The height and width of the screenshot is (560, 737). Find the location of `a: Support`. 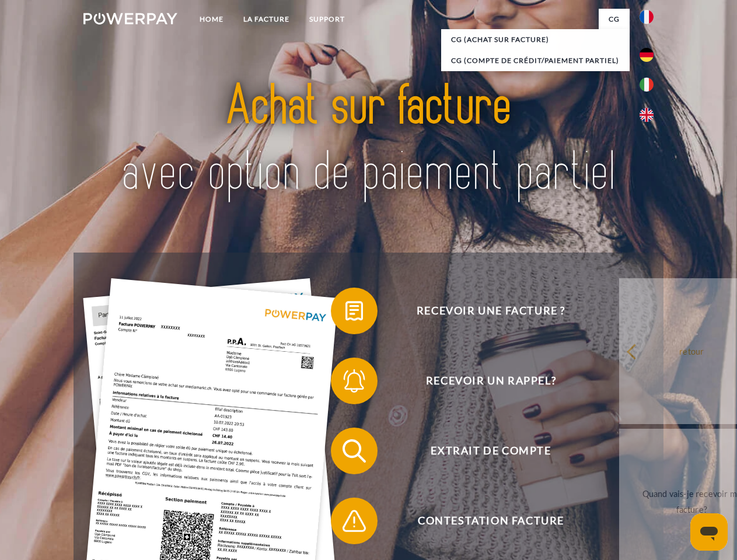

a: Support is located at coordinates (327, 20).